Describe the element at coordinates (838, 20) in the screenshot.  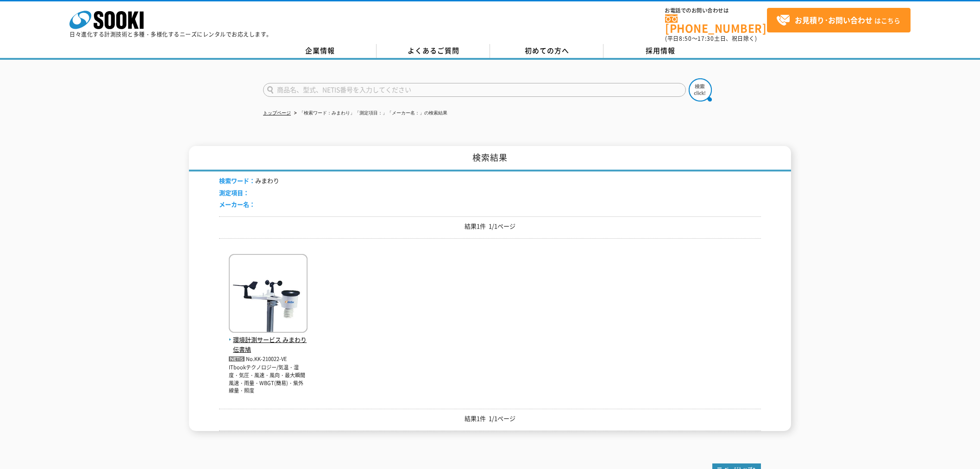
I see `span: はこちら` at that location.